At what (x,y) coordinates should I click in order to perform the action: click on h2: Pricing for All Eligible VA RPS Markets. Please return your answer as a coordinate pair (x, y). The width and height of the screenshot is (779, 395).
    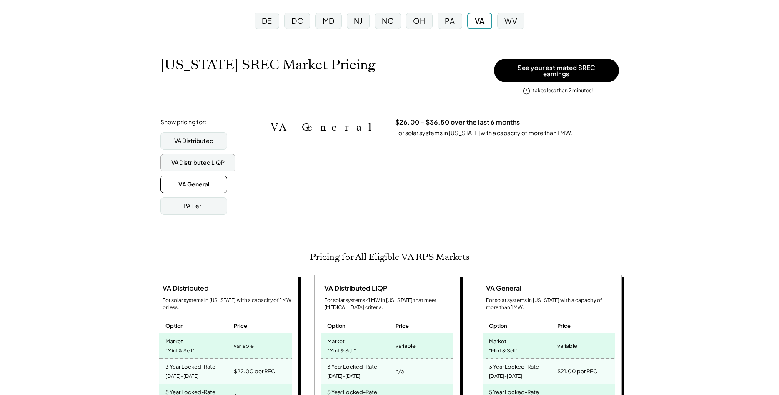
    Looking at the image, I should click on (390, 257).